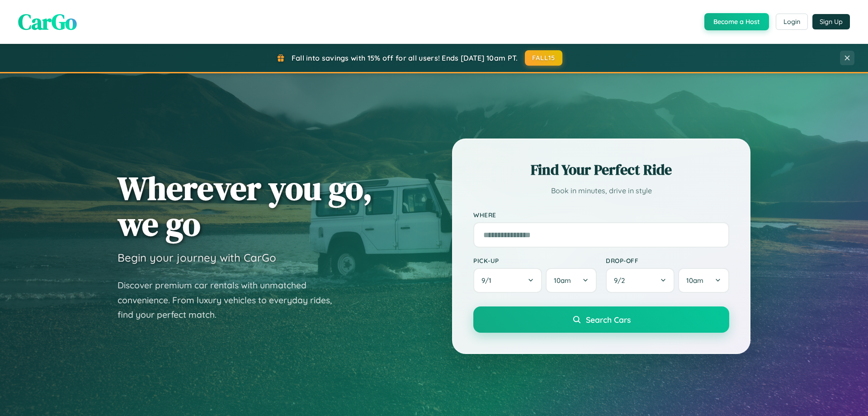 This screenshot has width=868, height=416. Describe the element at coordinates (489, 280) in the screenshot. I see `span: 9 / 1` at that location.